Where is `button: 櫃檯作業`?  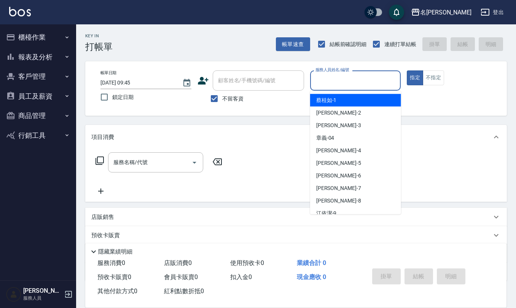
button: 櫃檯作業 is located at coordinates (38, 37).